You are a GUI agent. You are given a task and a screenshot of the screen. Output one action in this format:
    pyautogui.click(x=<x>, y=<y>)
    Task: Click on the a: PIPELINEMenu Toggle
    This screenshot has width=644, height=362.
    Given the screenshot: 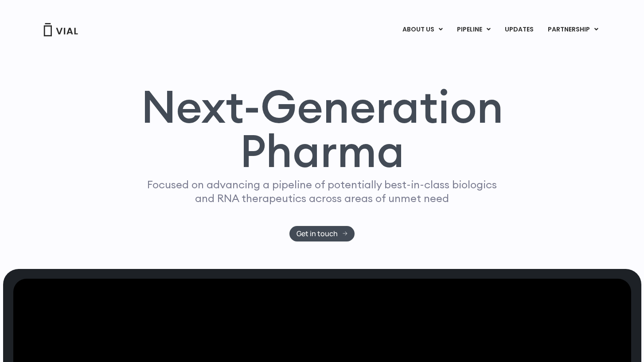 What is the action you would take?
    pyautogui.click(x=473, y=30)
    